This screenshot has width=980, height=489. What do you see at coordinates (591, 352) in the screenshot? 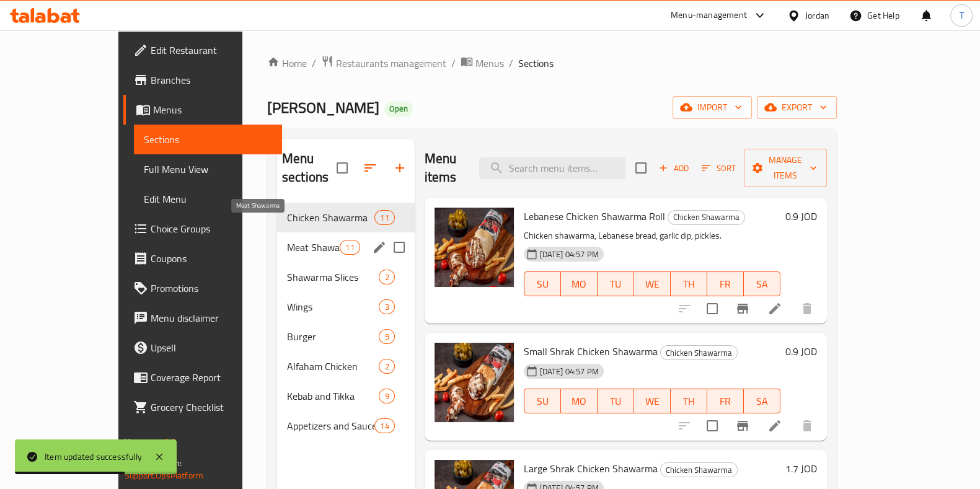
I see `span: Small Shrak Chicken Shawarma` at bounding box center [591, 352].